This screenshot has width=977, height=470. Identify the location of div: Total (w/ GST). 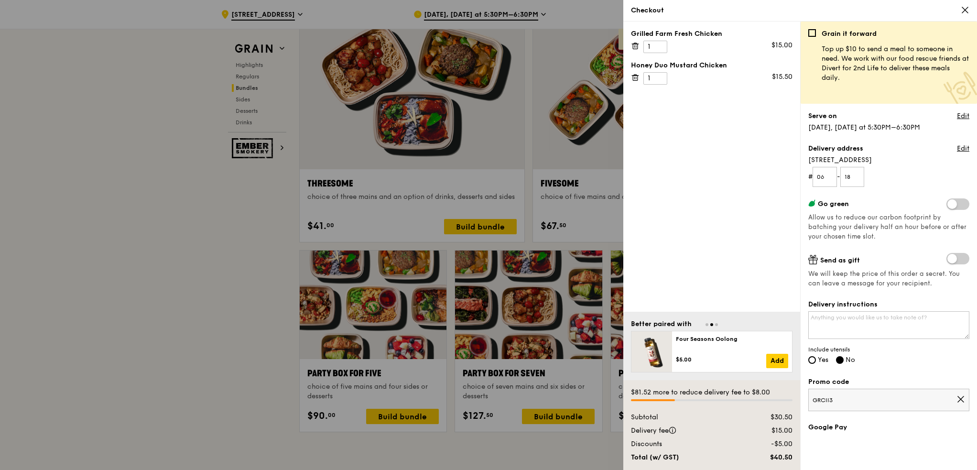
(683, 458).